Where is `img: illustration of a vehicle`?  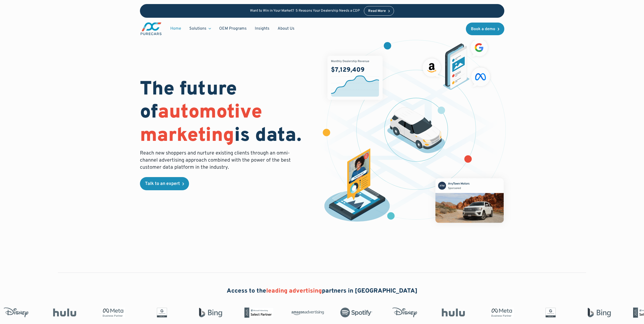
img: illustration of a vehicle is located at coordinates (416, 130).